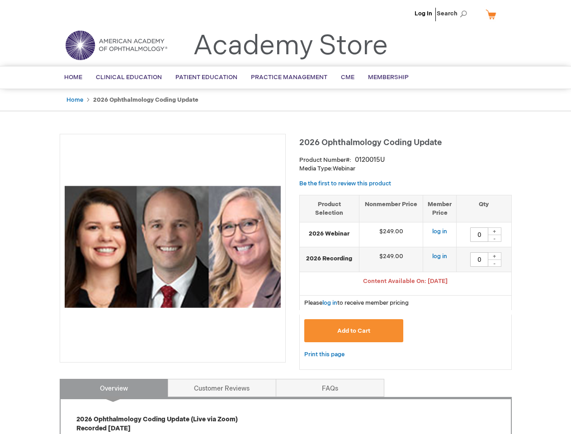 The height and width of the screenshot is (434, 571). What do you see at coordinates (354, 331) in the screenshot?
I see `button: Add to Cart` at bounding box center [354, 331].